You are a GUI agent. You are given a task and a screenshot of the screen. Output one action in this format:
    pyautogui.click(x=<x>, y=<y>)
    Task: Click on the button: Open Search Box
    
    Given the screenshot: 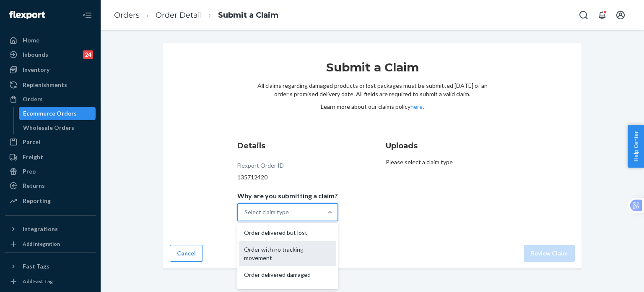 What is the action you would take?
    pyautogui.click(x=584, y=15)
    